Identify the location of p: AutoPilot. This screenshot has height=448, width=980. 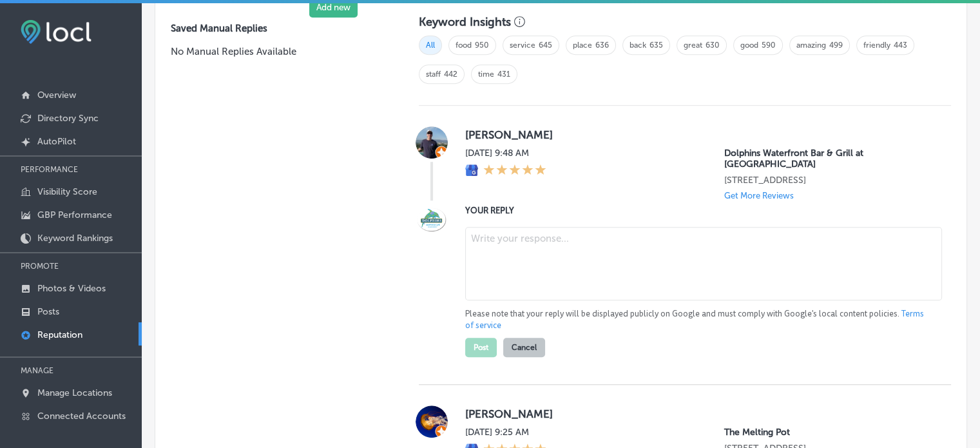
(56, 141).